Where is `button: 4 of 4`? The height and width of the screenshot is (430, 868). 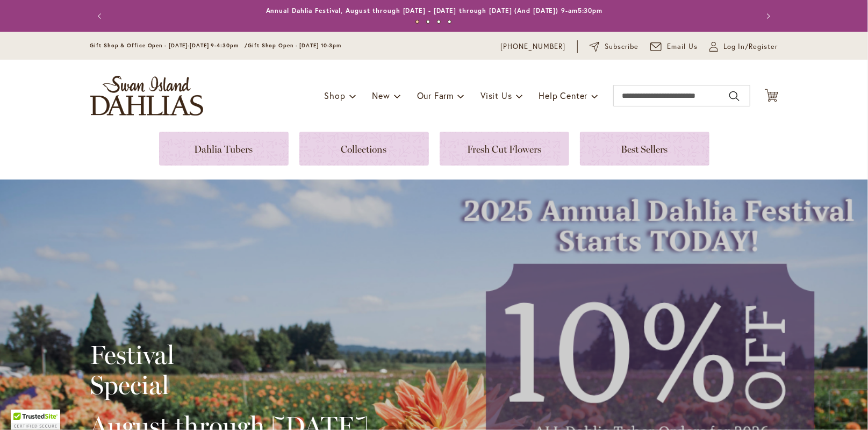
button: 4 of 4 is located at coordinates (450, 22).